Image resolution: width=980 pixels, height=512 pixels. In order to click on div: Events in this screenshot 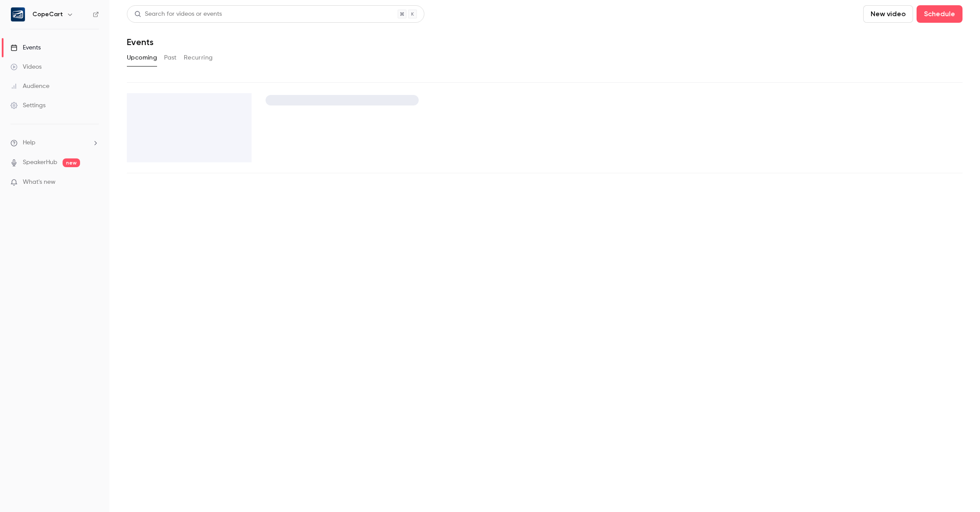, I will do `click(25, 48)`.